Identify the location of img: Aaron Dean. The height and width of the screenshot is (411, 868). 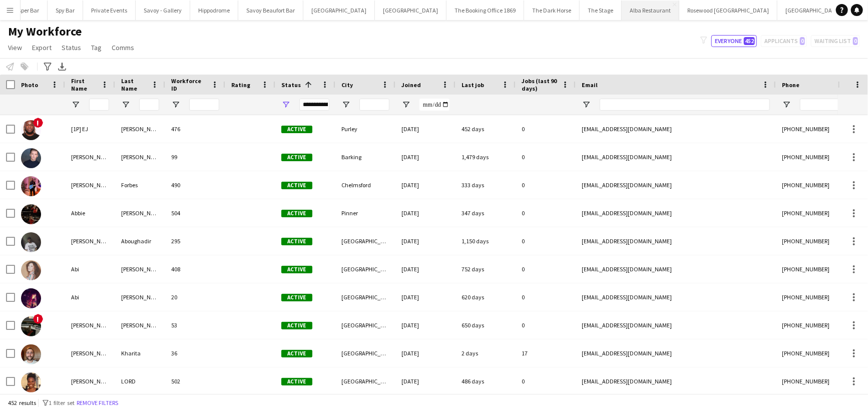
(31, 158).